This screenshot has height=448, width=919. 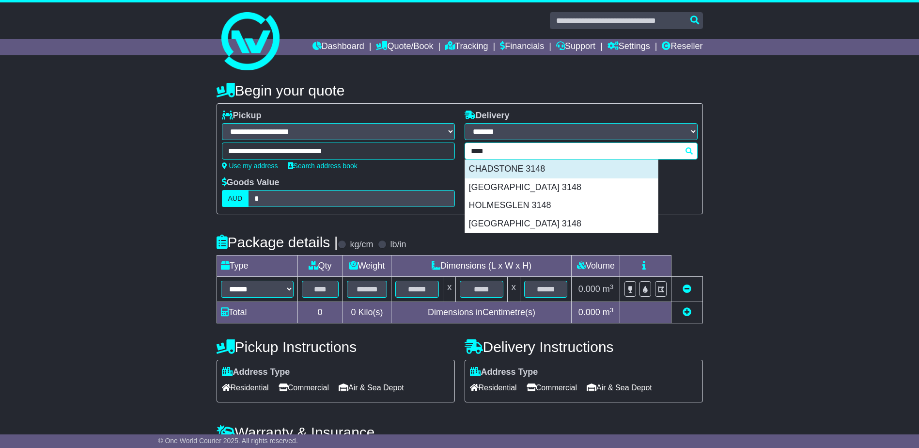 I want to click on typeahead: Please provide city, so click(x=581, y=151).